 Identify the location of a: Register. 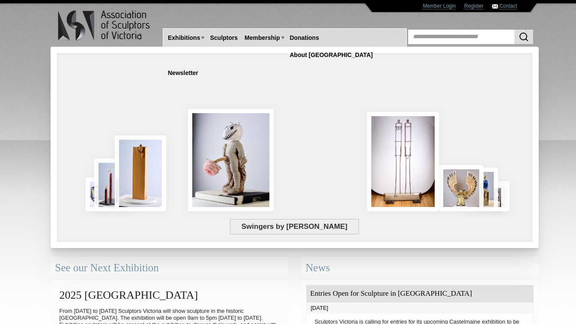
(473, 6).